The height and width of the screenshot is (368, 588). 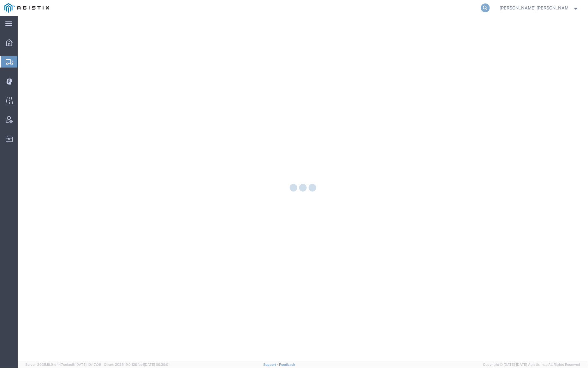 What do you see at coordinates (63, 365) in the screenshot?
I see `span: Server: 2025.19.0-d447cefac8f` at bounding box center [63, 365].